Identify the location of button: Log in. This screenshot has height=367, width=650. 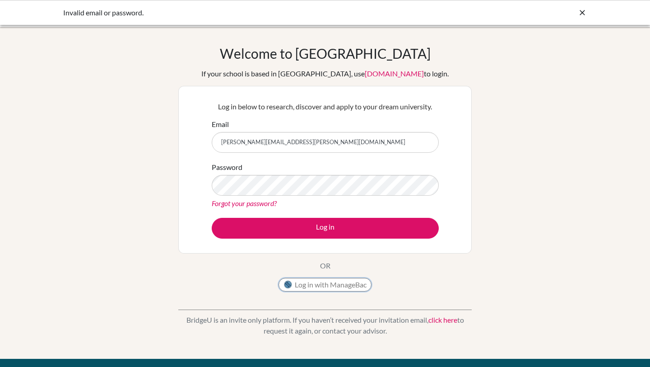
(325, 228).